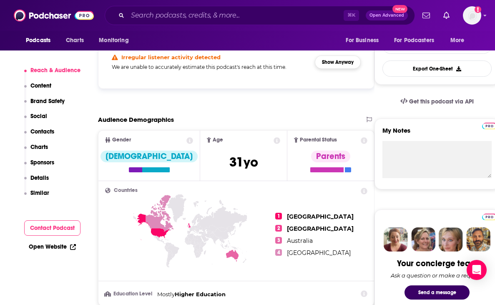 The height and width of the screenshot is (305, 495). I want to click on h3: Education Level, so click(129, 294).